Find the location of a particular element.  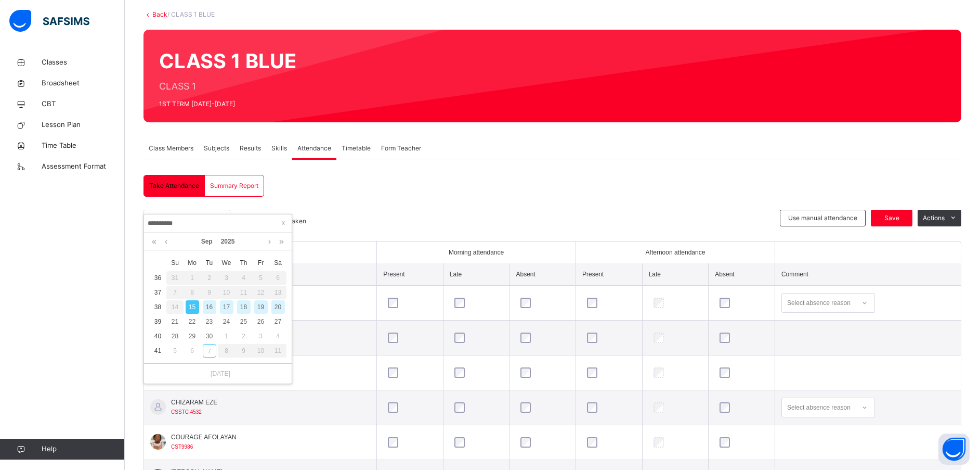

a: 2025 is located at coordinates (228, 241).